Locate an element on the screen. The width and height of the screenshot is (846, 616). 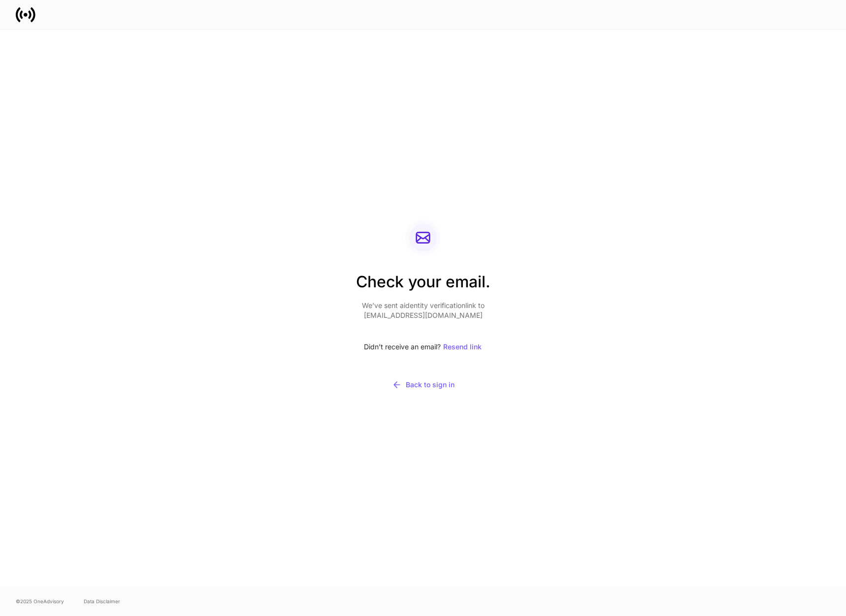
span: © 2025 OneAdvisory is located at coordinates (40, 601).